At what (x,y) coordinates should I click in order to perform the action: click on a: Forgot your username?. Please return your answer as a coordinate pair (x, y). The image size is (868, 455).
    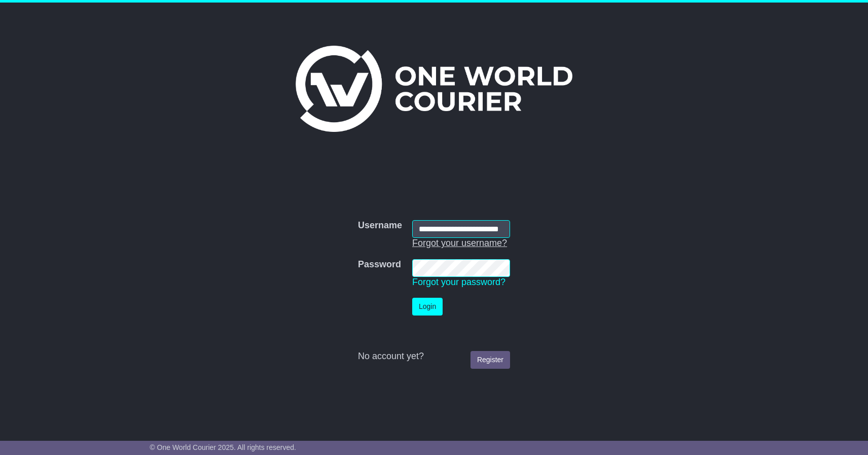
    Looking at the image, I should click on (459, 243).